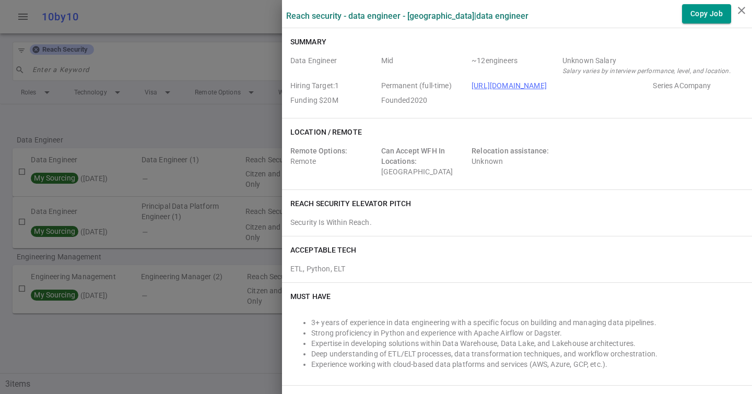 The width and height of the screenshot is (752, 394). I want to click on span: Roles, so click(334, 66).